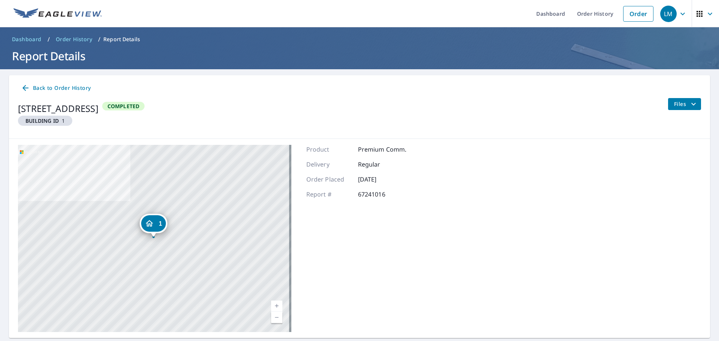 This screenshot has width=719, height=341. I want to click on a: Dashboard, so click(27, 39).